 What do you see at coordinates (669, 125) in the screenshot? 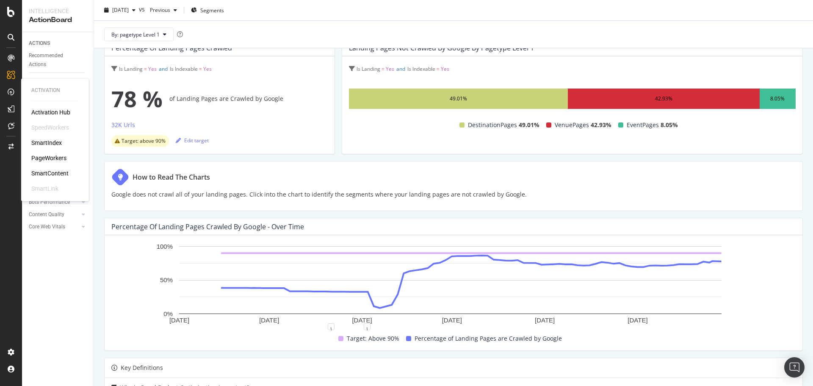
I see `span: 8.05%` at bounding box center [669, 125].